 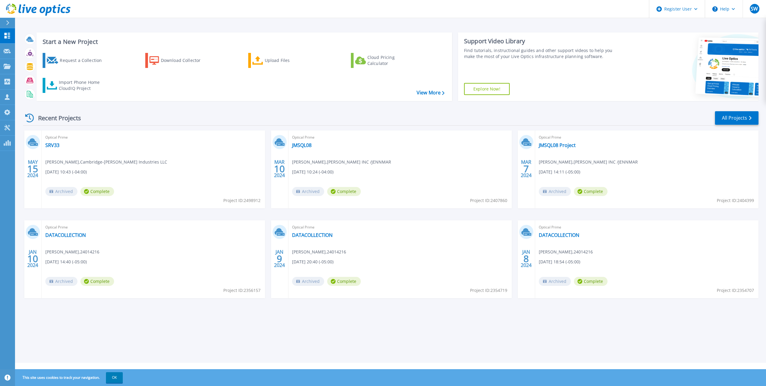 I want to click on div: Recent Projects, so click(x=56, y=118).